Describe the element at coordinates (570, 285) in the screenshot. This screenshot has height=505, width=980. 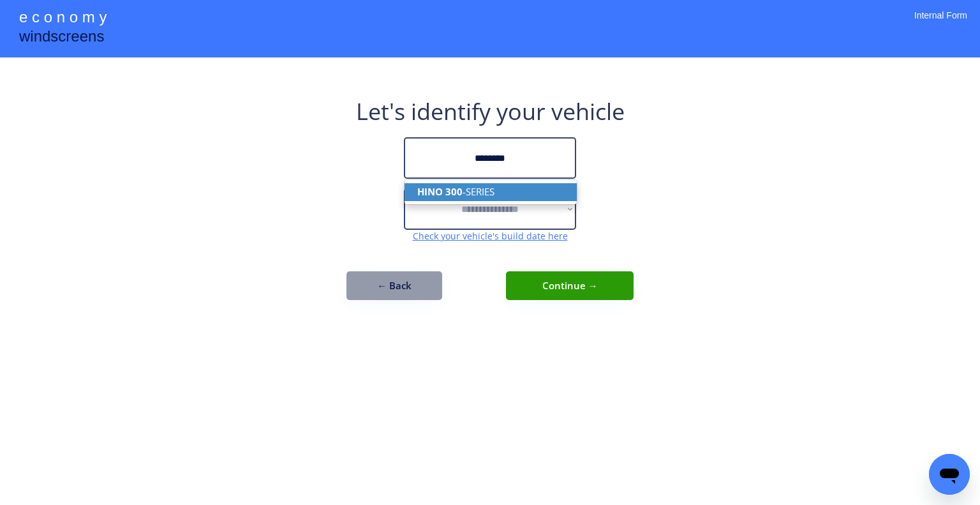
I see `button: Continue →` at that location.